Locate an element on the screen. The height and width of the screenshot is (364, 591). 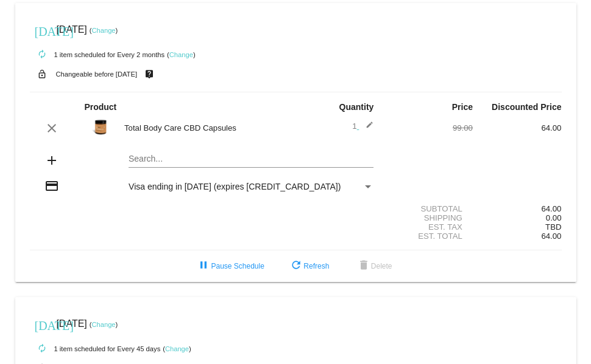
button: Delete is located at coordinates (374, 266).